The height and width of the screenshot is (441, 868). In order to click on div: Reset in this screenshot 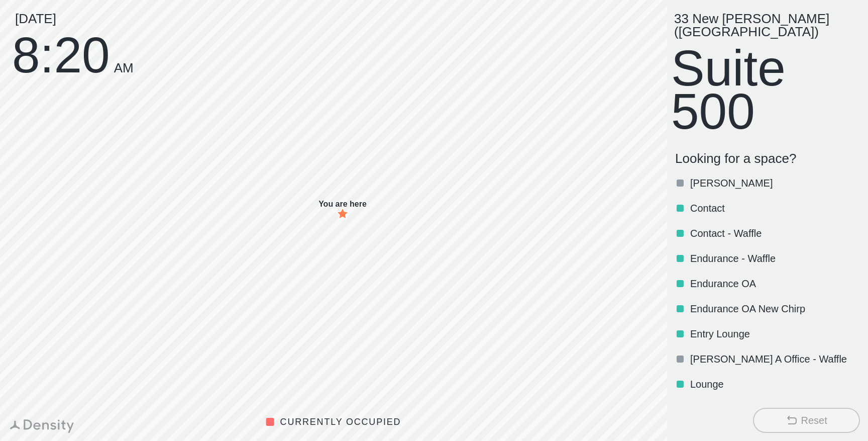, I will do `click(814, 421)`.